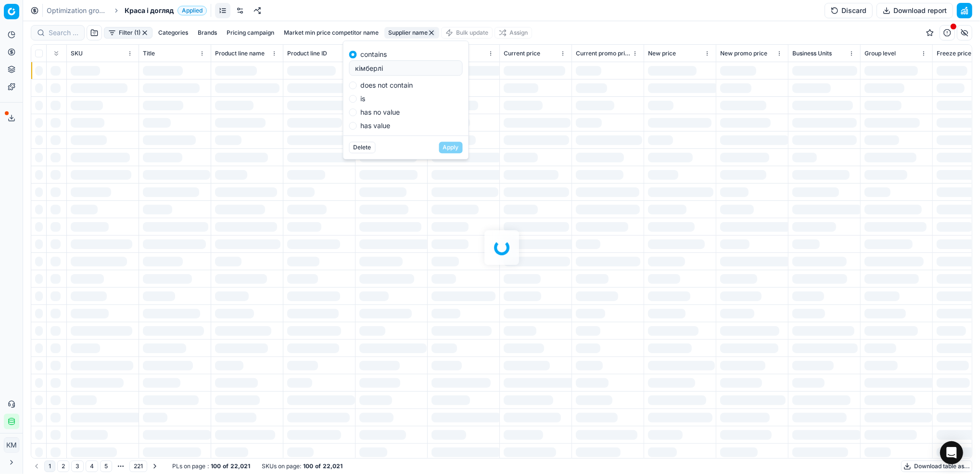  I want to click on button: Apply, so click(450, 147).